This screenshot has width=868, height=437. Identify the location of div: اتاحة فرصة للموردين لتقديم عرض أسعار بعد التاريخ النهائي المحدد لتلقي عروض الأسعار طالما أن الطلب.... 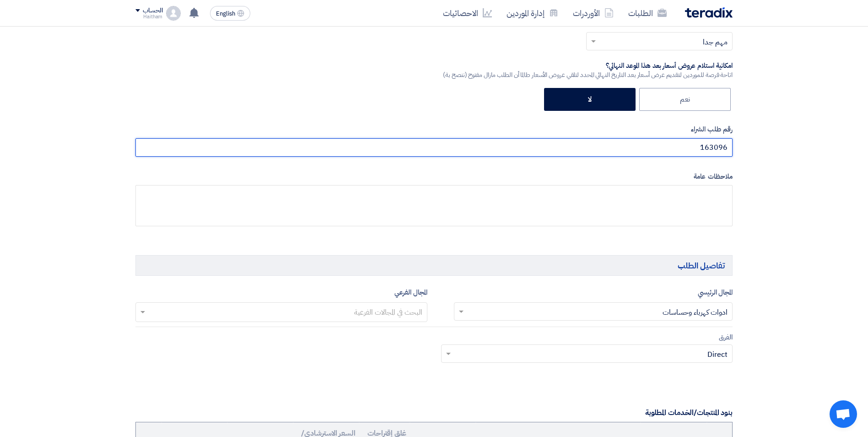
(588, 74).